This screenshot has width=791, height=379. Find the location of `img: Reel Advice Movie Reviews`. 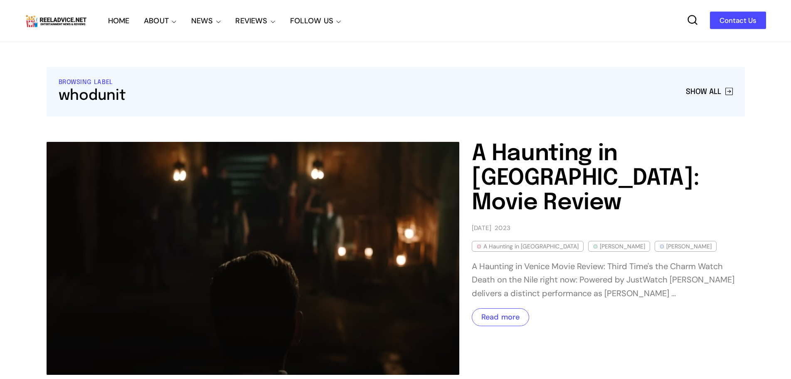

img: Reel Advice Movie Reviews is located at coordinates (56, 21).